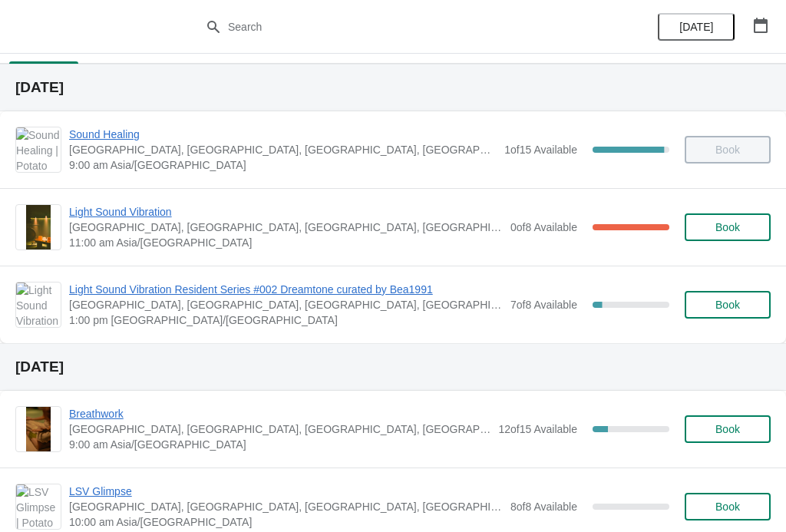  Describe the element at coordinates (285, 289) in the screenshot. I see `span: Light Sound Vibration Resident Series #002 Dreamtone curated by Bea1991` at that location.